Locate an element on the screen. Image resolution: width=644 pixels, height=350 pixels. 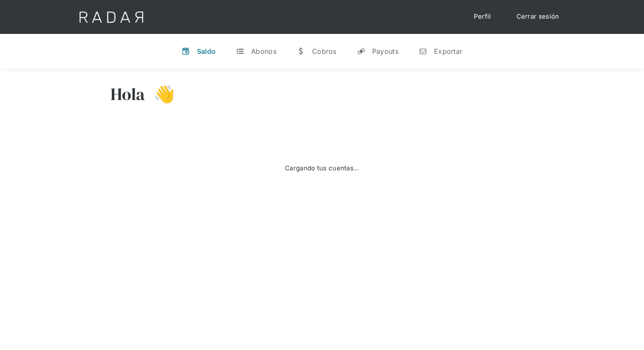
div: y is located at coordinates (361, 51).